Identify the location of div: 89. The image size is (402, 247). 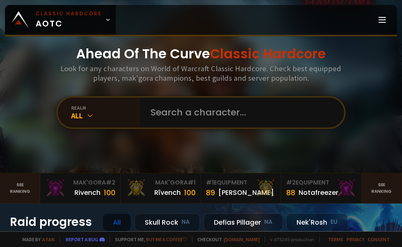
(211, 192).